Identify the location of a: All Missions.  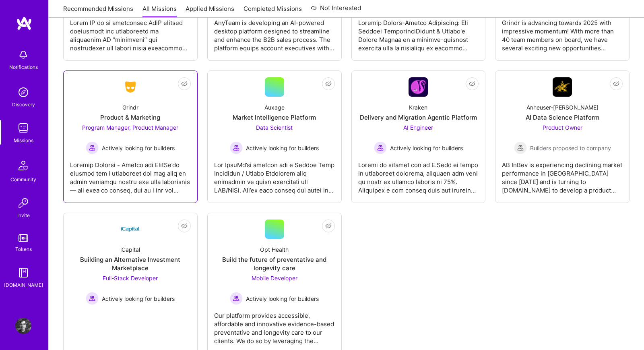
(159, 11).